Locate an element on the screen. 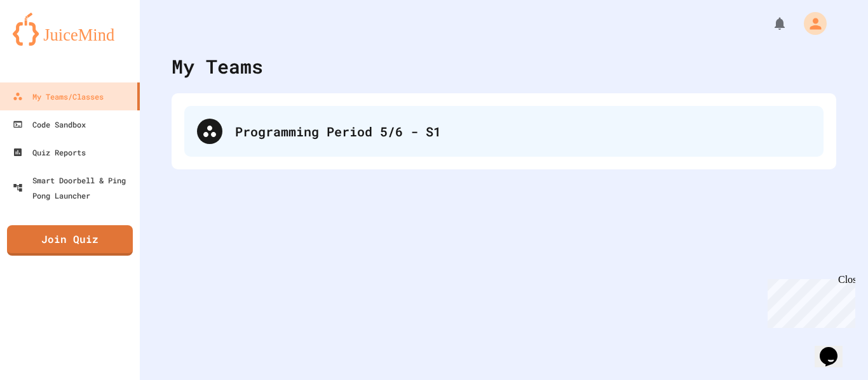 The height and width of the screenshot is (380, 868). a: Join Quiz is located at coordinates (70, 241).